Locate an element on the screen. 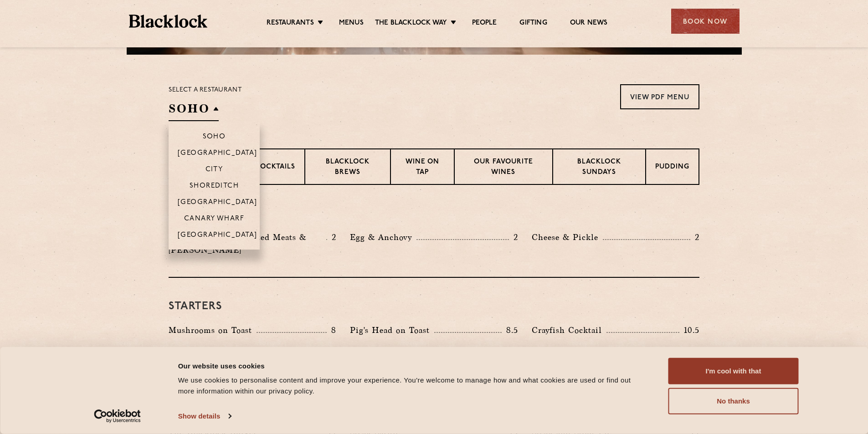  a: Menus is located at coordinates (351, 23).